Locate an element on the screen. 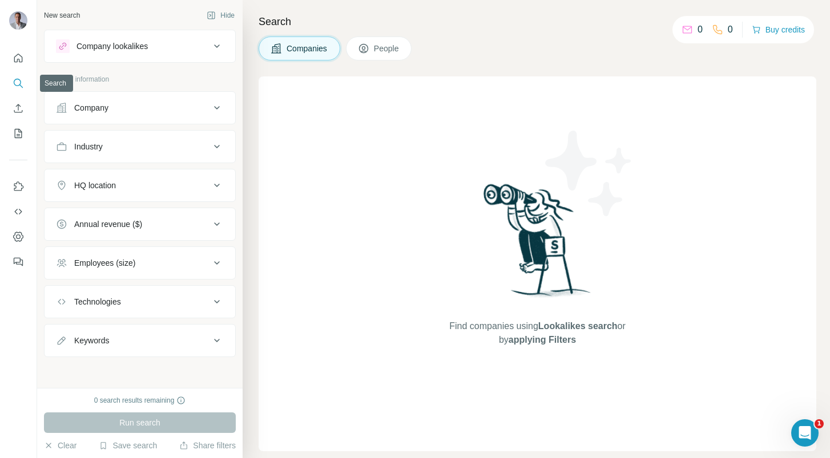 The width and height of the screenshot is (830, 458). span: 1 is located at coordinates (819, 424).